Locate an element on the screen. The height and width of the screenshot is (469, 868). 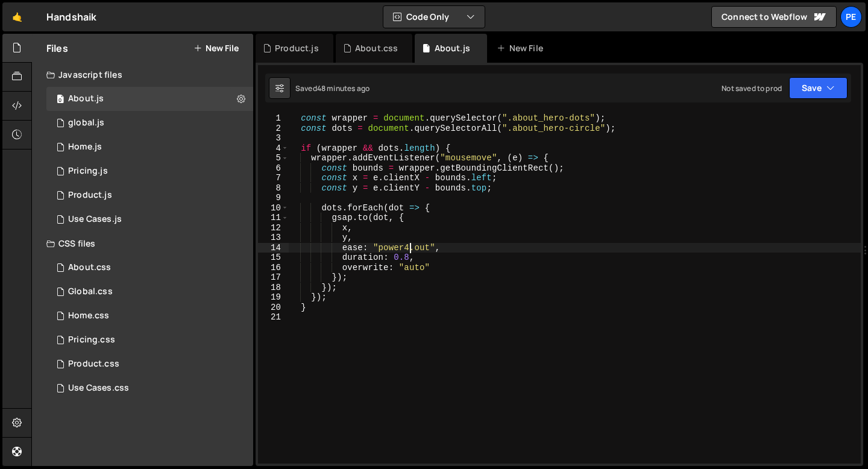
div: 13 is located at coordinates (273, 238).